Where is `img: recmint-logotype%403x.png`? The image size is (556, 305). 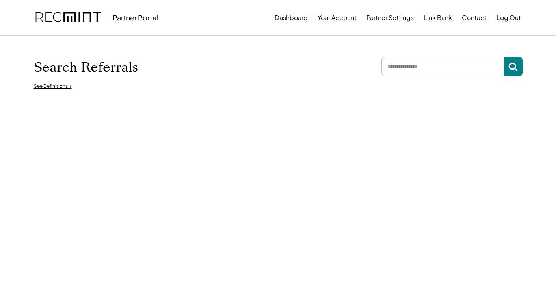
img: recmint-logotype%403x.png is located at coordinates (68, 18).